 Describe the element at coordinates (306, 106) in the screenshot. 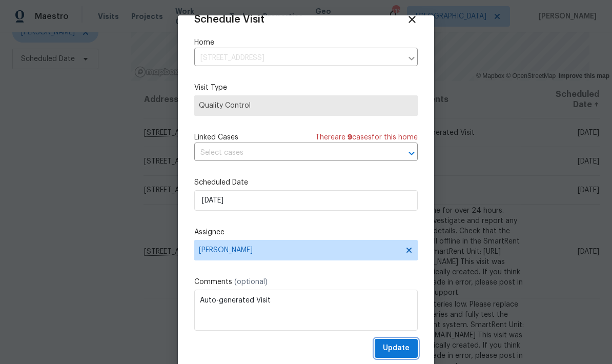

I see `span: Quality Control` at that location.